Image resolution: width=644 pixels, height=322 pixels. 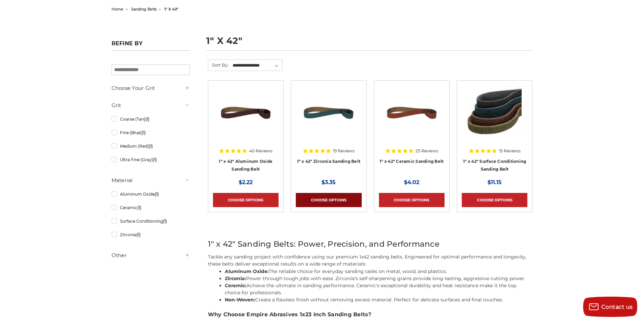 What do you see at coordinates (151, 133) in the screenshot?
I see `a: Fine (Blue)` at bounding box center [151, 133].